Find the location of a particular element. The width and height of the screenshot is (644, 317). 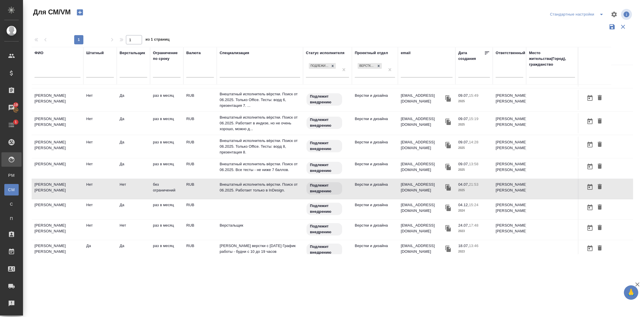

div: split button is located at coordinates (578, 15).